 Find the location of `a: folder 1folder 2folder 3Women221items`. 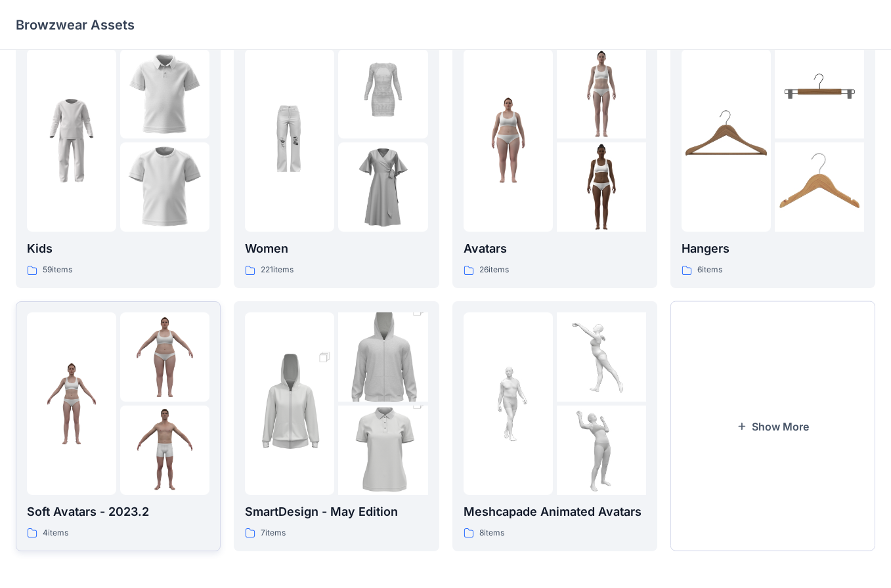

a: folder 1folder 2folder 3Women221items is located at coordinates (336, 162).